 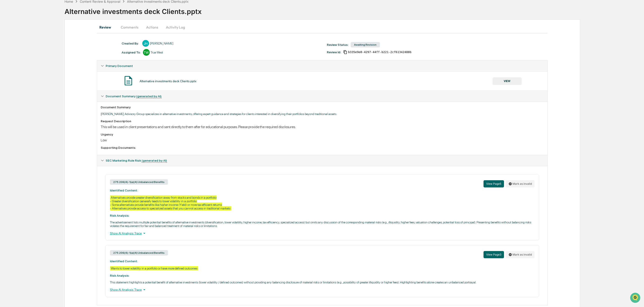 I want to click on p: The advertisement lists multiple potential benefits of alternative investments (diversification, ..., so click(x=322, y=224).